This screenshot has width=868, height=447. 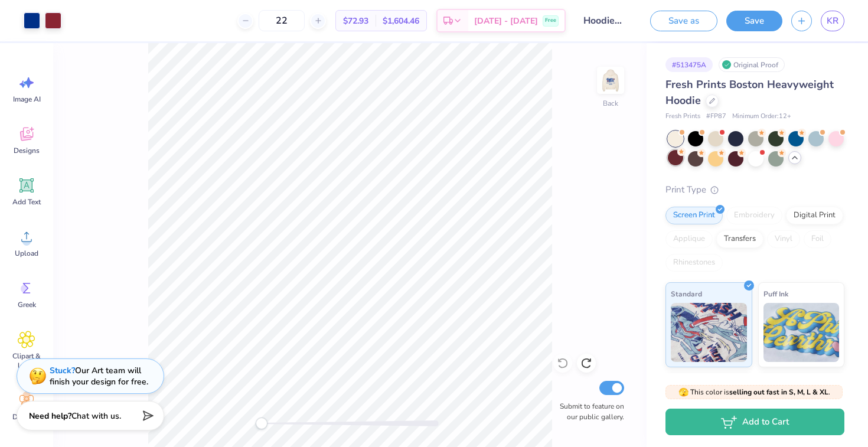 I want to click on img: Back, so click(x=611, y=81).